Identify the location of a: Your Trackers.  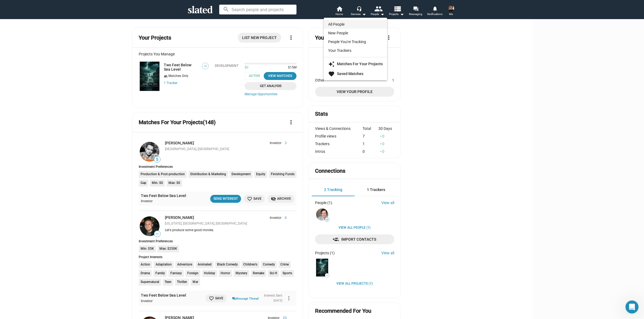
(356, 50).